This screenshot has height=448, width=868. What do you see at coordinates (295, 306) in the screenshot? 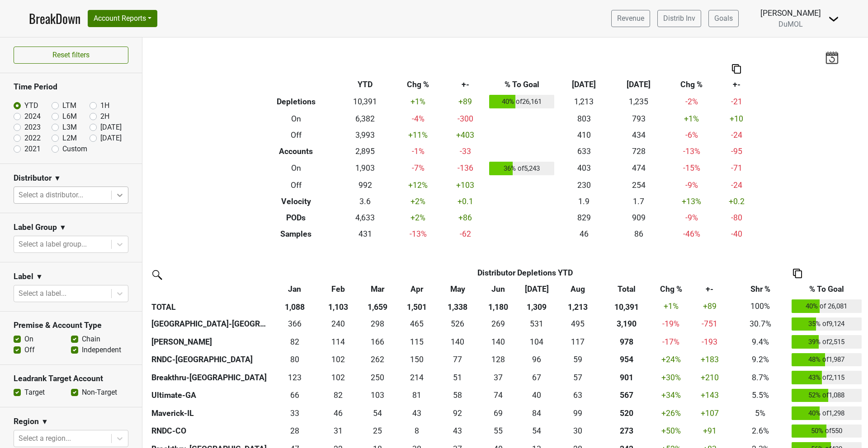
I see `th: 1,088` at bounding box center [295, 306].